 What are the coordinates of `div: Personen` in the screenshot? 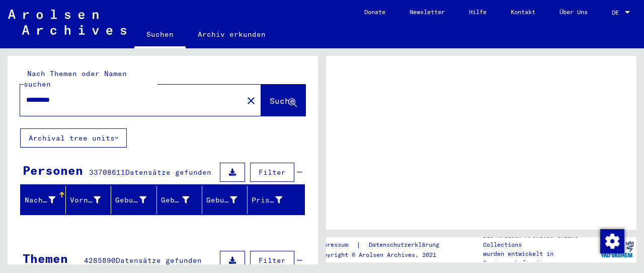 It's located at (53, 170).